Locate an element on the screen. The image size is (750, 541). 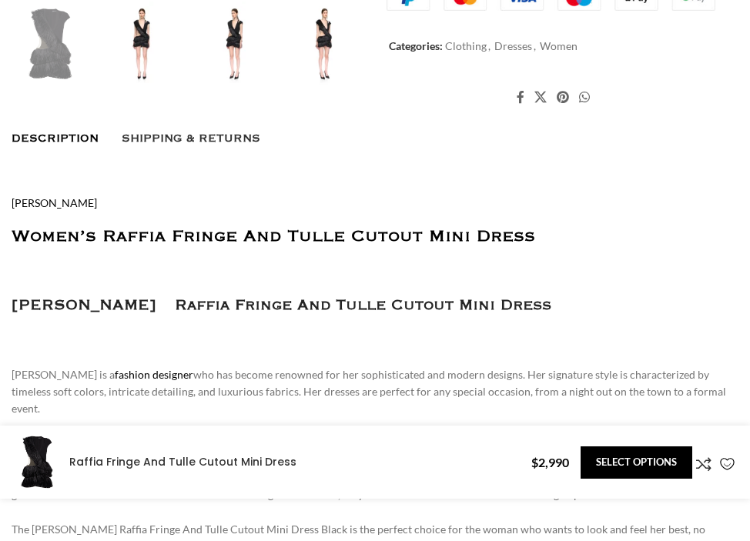
a: Clothing is located at coordinates (466, 45).